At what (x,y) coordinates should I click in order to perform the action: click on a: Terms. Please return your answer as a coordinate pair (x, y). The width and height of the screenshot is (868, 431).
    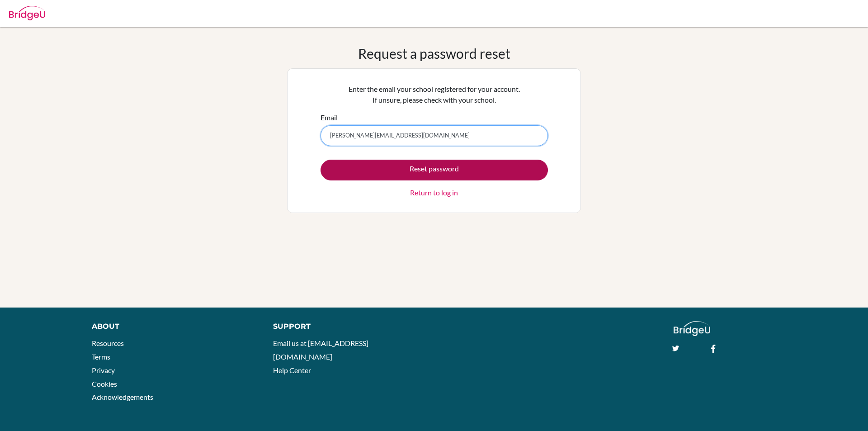
    Looking at the image, I should click on (101, 356).